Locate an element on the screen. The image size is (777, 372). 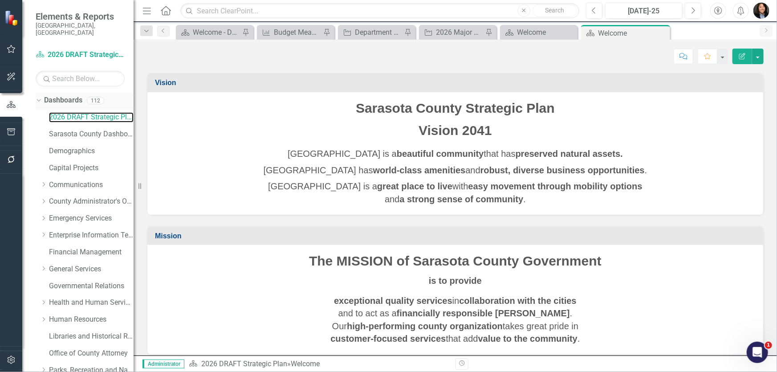
div: 2026 Major Projects is located at coordinates (459, 32).